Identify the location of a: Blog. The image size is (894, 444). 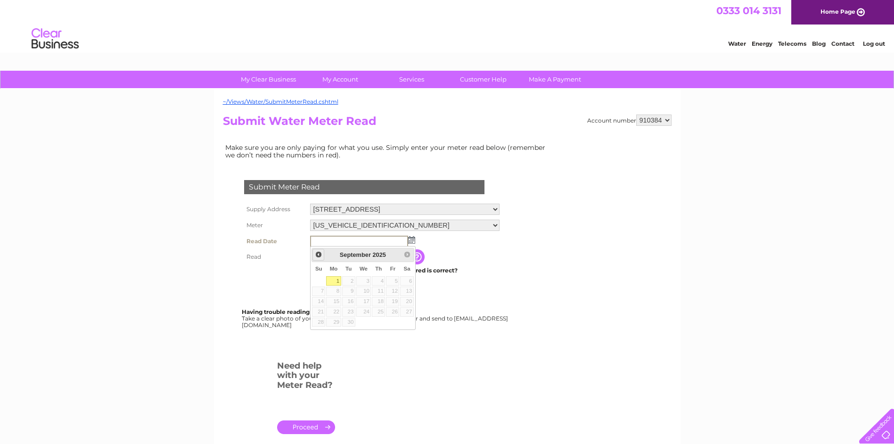
(819, 43).